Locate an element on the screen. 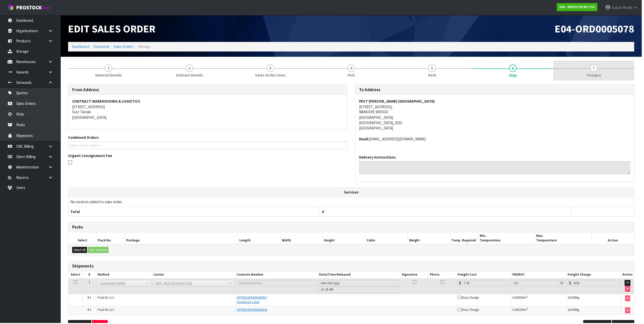 This screenshot has width=644, height=324. th: Signature is located at coordinates (416, 276).